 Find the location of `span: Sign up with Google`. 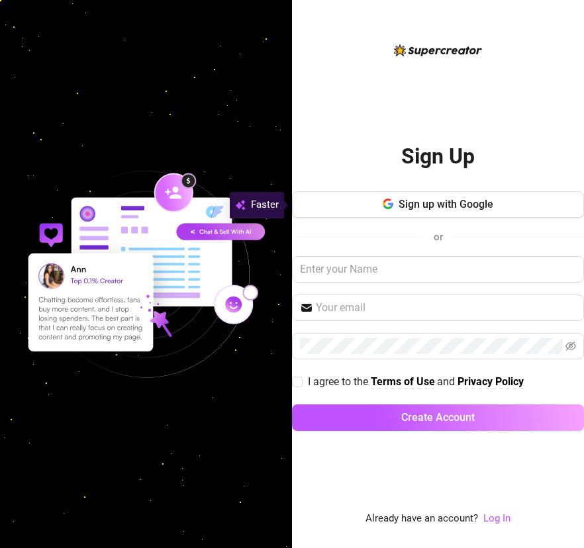

span: Sign up with Google is located at coordinates (446, 204).